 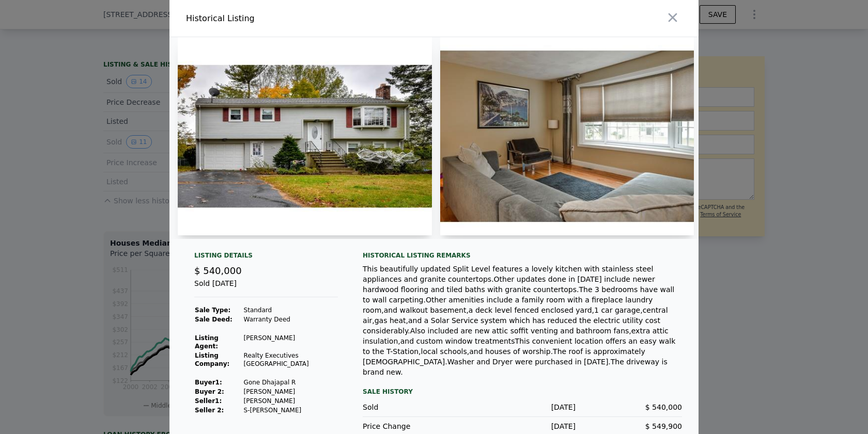 What do you see at coordinates (290, 319) in the screenshot?
I see `td: Warranty Deed` at bounding box center [290, 319].